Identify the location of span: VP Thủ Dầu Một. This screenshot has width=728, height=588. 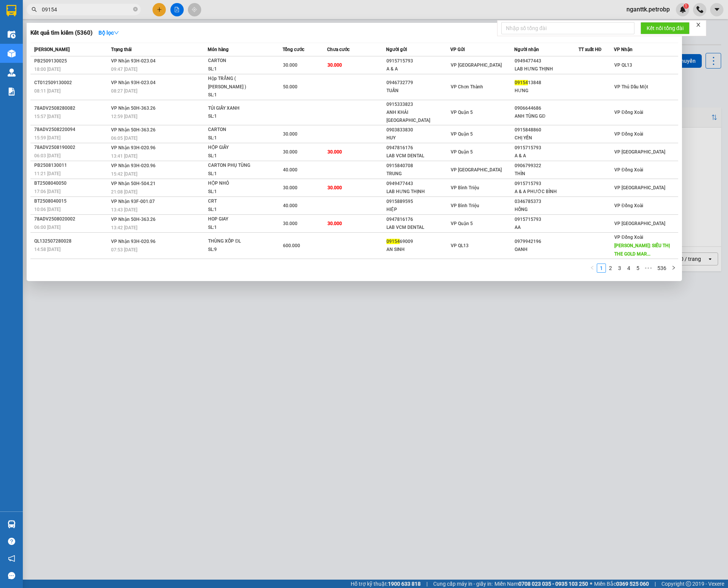
(631, 87).